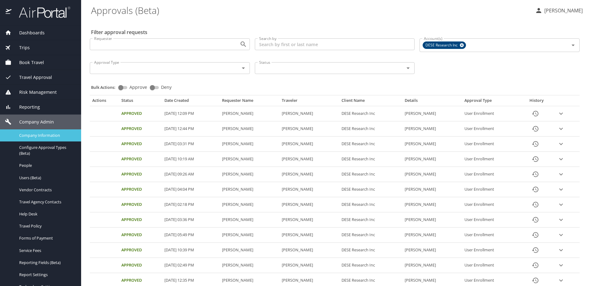 Image resolution: width=592 pixels, height=286 pixels. I want to click on span: Travel Policy, so click(46, 226).